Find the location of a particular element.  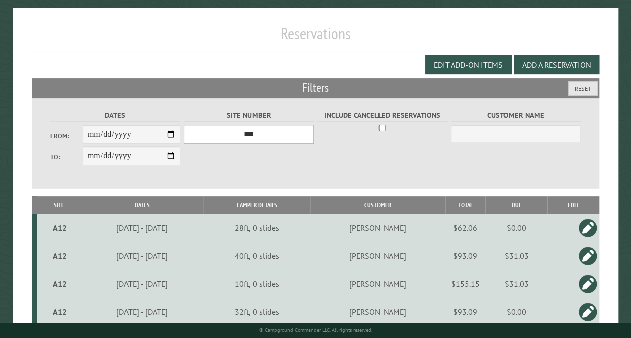

th: Dates is located at coordinates (142, 205).